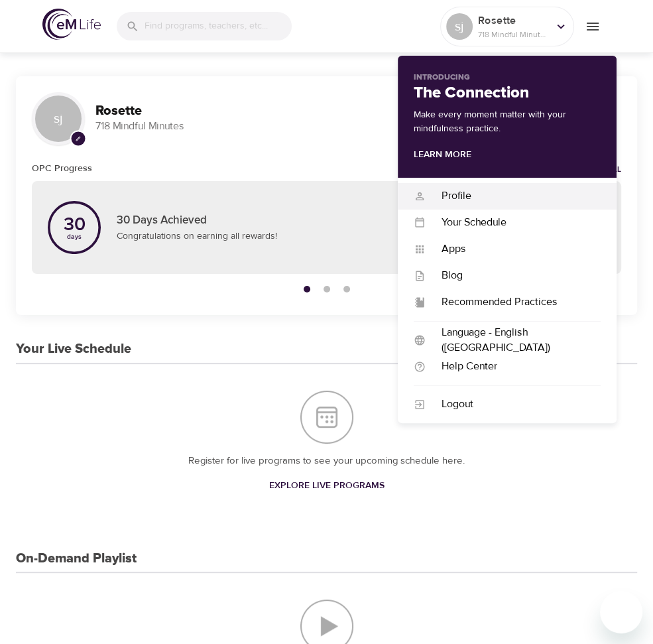  I want to click on p: Congratulations on earning all rewards!, so click(361, 236).